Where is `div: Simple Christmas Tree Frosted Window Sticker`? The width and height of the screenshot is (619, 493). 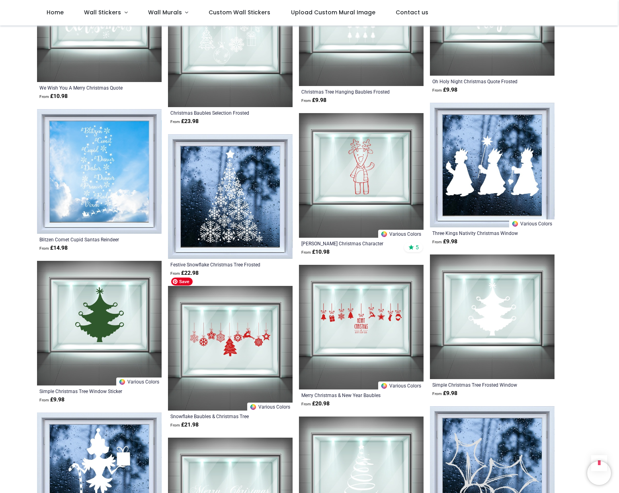
div: Simple Christmas Tree Frosted Window Sticker is located at coordinates (480, 385).